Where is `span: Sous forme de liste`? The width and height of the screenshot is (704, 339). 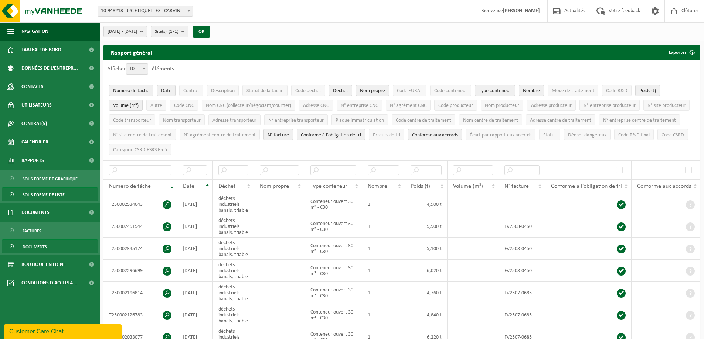 span: Sous forme de liste is located at coordinates (44, 195).